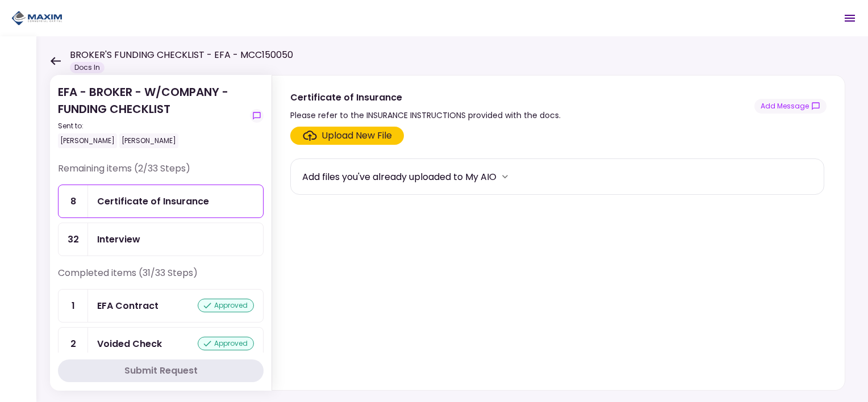 The image size is (868, 402). Describe the element at coordinates (128, 305) in the screenshot. I see `div: EFA Contract` at that location.